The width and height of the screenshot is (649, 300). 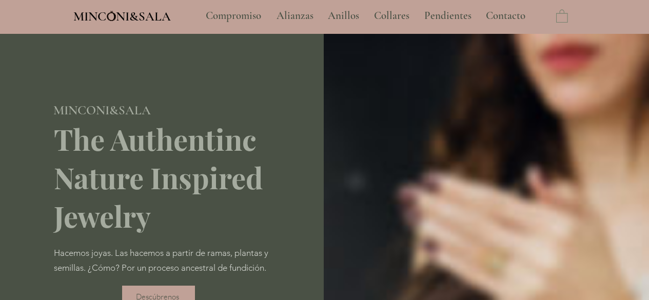 I want to click on p: Alianzas, so click(x=295, y=16).